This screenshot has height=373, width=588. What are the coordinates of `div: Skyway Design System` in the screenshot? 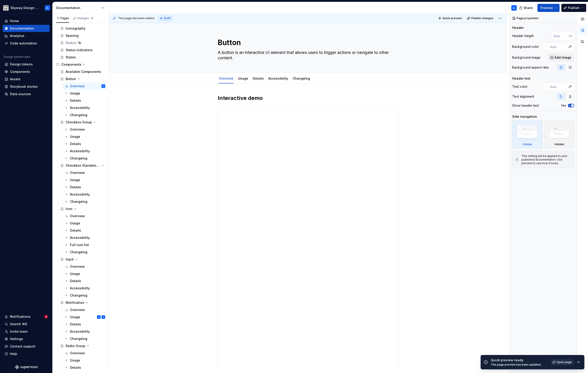 It's located at (25, 8).